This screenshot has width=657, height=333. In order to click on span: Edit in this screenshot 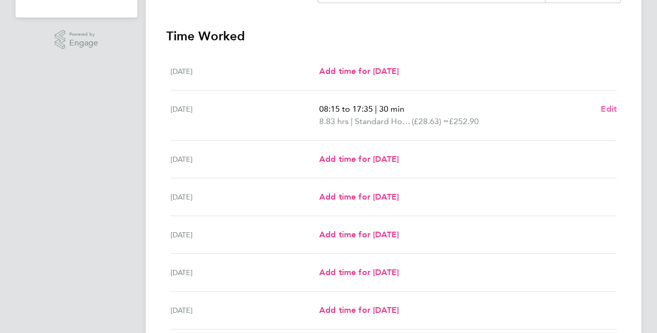, I will do `click(609, 108)`.